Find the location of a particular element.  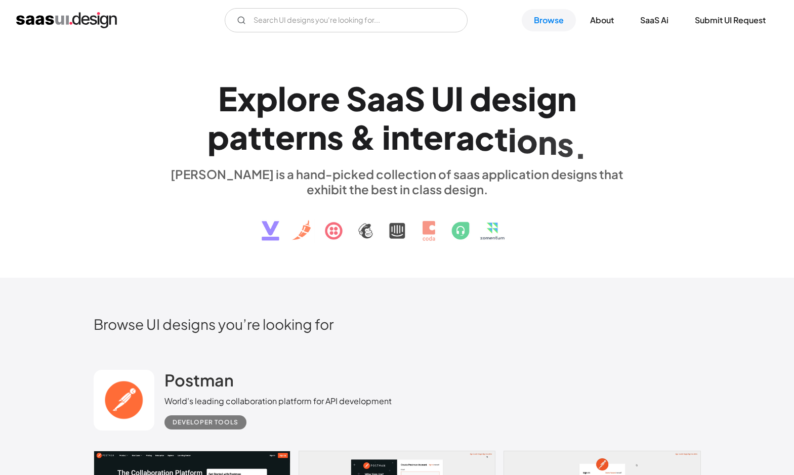

h2: Browse UI designs you’re looking for is located at coordinates (397, 324).